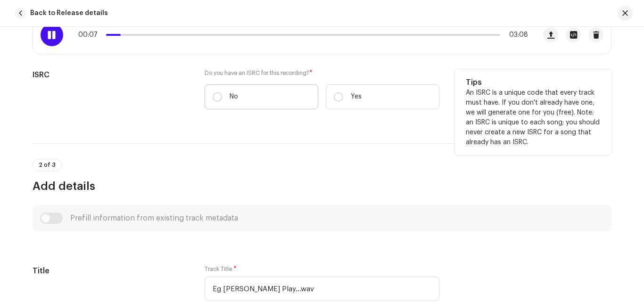 The width and height of the screenshot is (644, 303). I want to click on h5: ISRC, so click(111, 75).